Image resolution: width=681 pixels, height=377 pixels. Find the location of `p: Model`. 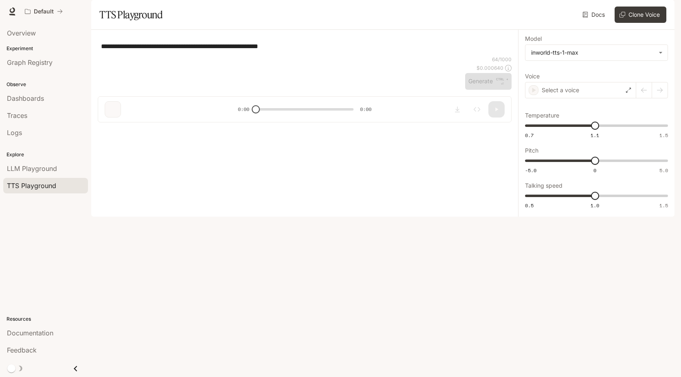

p: Model is located at coordinates (533, 39).